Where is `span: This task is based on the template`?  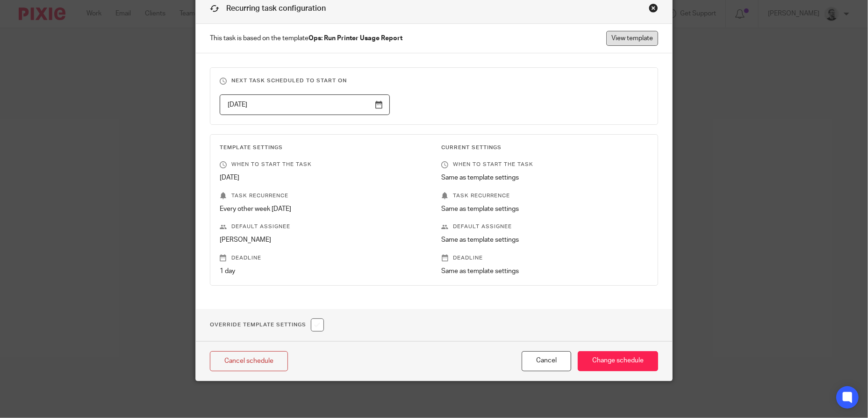 span: This task is based on the template is located at coordinates (306, 38).